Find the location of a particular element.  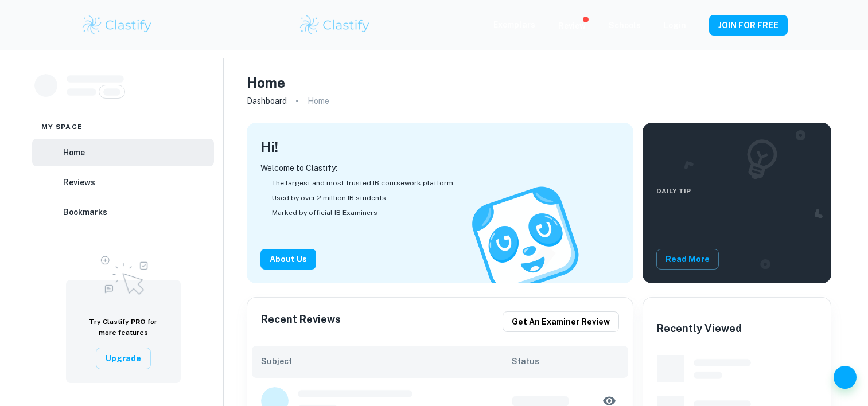

p: Review is located at coordinates (572, 26).